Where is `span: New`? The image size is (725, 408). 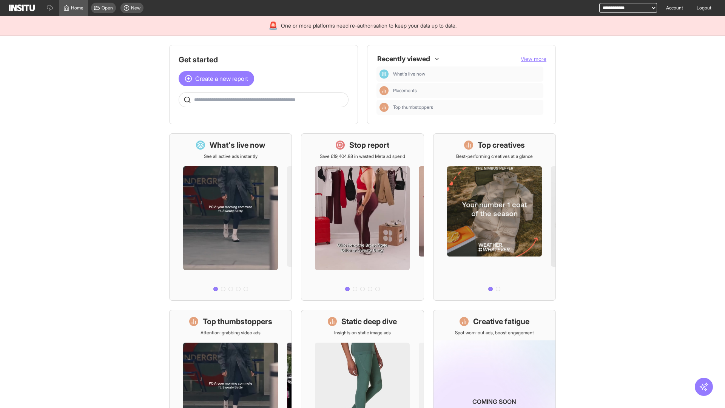 span: New is located at coordinates (136, 8).